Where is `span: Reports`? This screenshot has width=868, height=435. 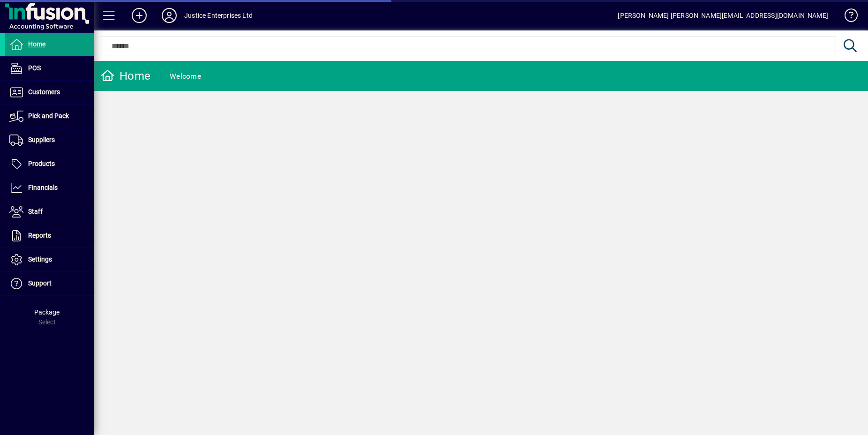 span: Reports is located at coordinates (39, 235).